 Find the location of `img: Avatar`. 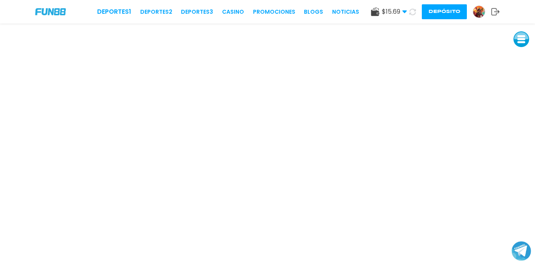

img: Avatar is located at coordinates (479, 12).